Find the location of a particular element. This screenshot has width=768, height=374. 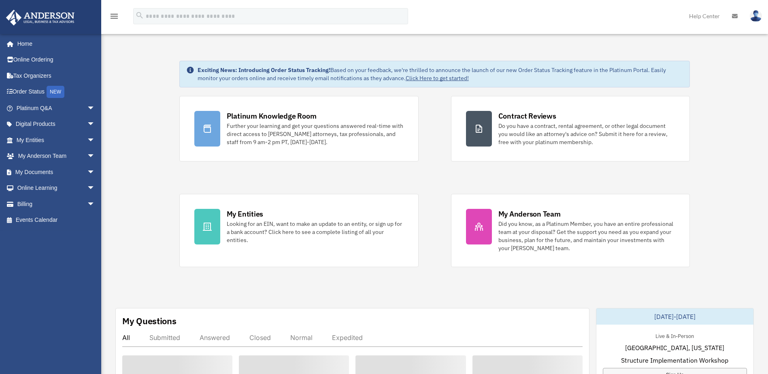

div: Expedited is located at coordinates (347, 338).